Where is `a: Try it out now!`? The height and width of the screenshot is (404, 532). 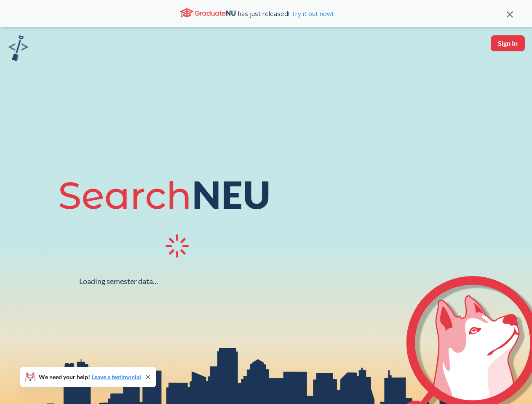
a: Try it out now! is located at coordinates (311, 13).